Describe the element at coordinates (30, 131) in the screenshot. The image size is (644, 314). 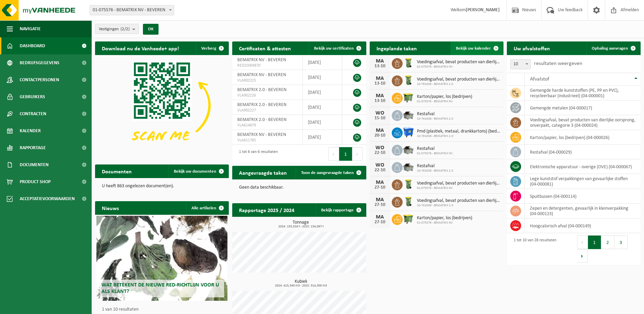
I see `span: Kalender` at that location.